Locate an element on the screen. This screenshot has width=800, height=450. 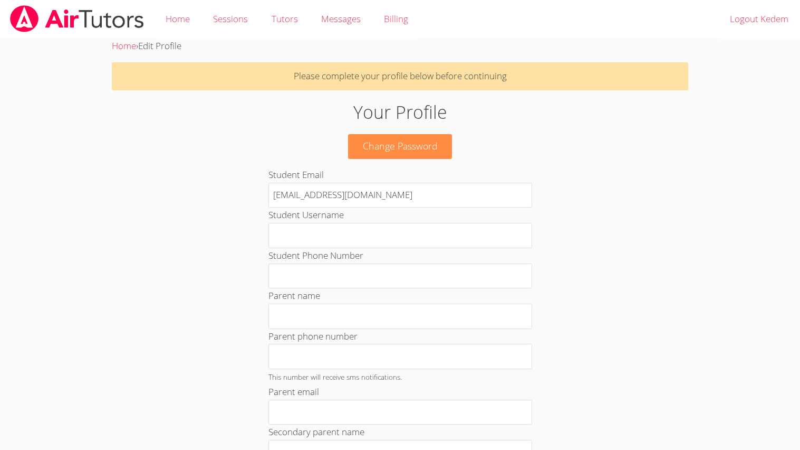
label: Student Phone Number is located at coordinates (316, 255).